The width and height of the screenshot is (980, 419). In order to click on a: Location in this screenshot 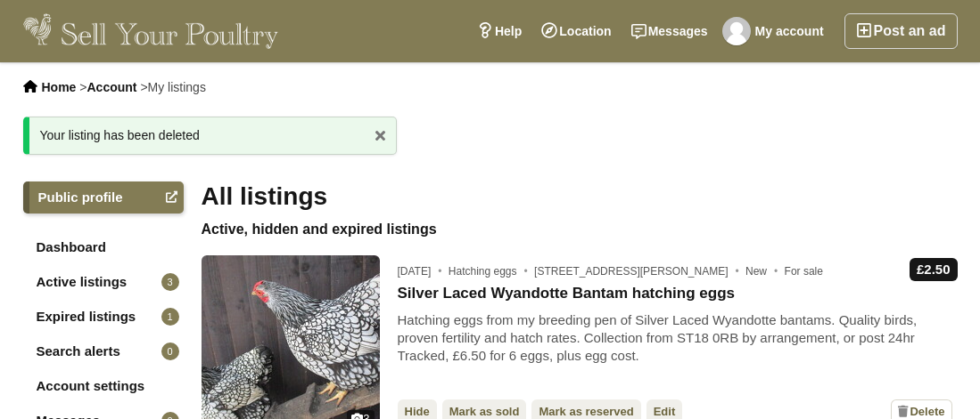, I will do `click(576, 32)`.